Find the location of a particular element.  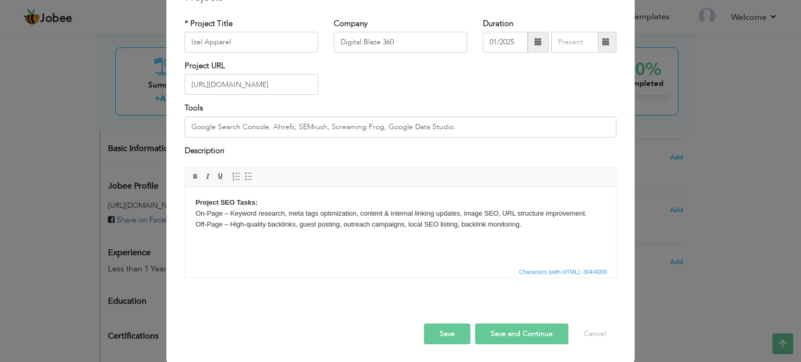

strong: Project SEO Tasks: is located at coordinates (41, 15).